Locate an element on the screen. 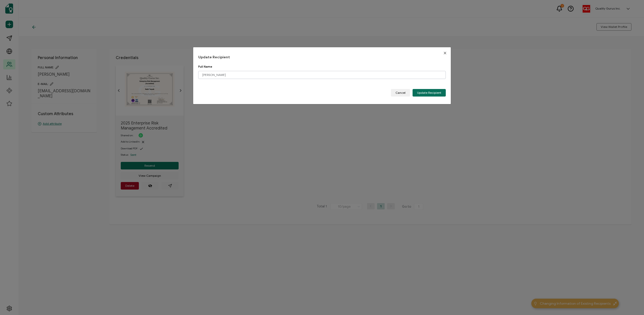 The height and width of the screenshot is (315, 644). button: Cancel is located at coordinates (400, 93).